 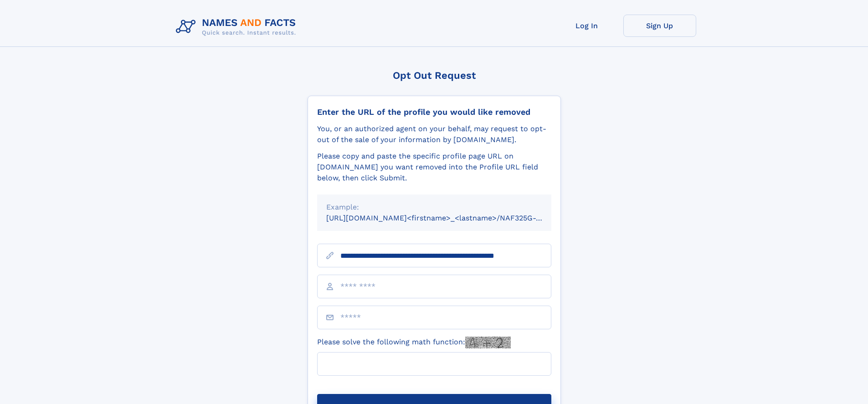 I want to click on img: Logo Names and Facts, so click(x=238, y=27).